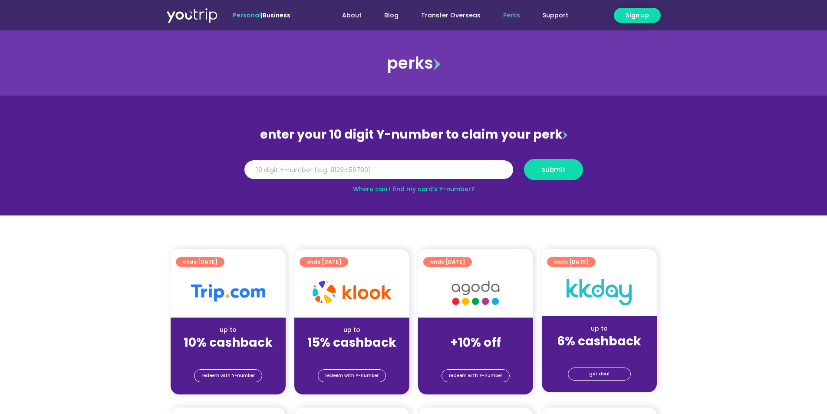  Describe the element at coordinates (637, 15) in the screenshot. I see `span: Sign up` at that location.